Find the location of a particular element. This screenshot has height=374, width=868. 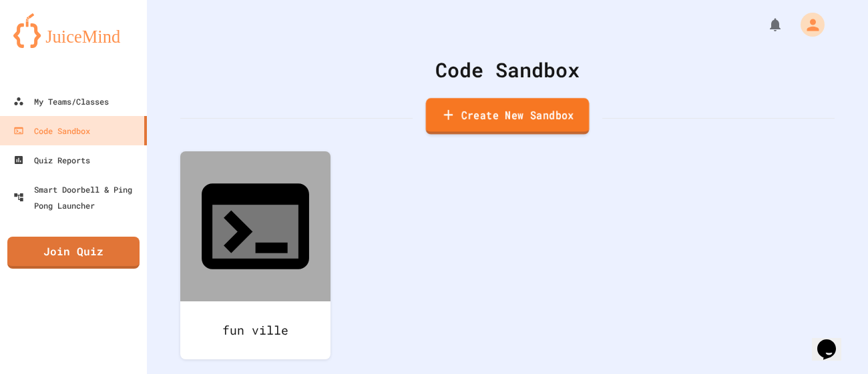

div: My Notifications is located at coordinates (765, 24).